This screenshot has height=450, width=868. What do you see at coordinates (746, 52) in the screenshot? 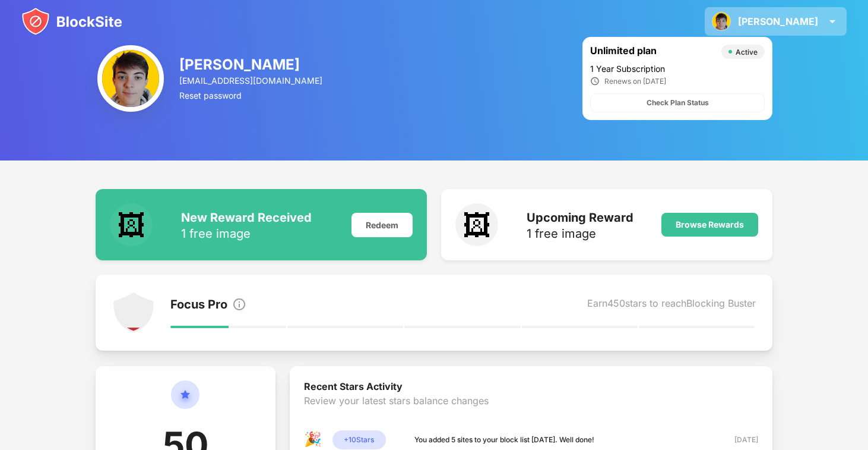
I see `div: Active` at bounding box center [746, 52].